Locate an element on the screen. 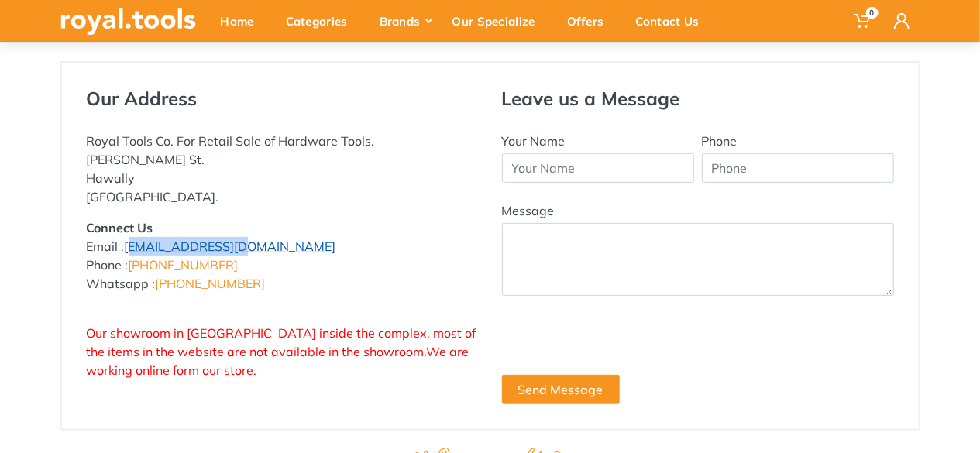 The width and height of the screenshot is (980, 453). div: Offers is located at coordinates (590, 20).